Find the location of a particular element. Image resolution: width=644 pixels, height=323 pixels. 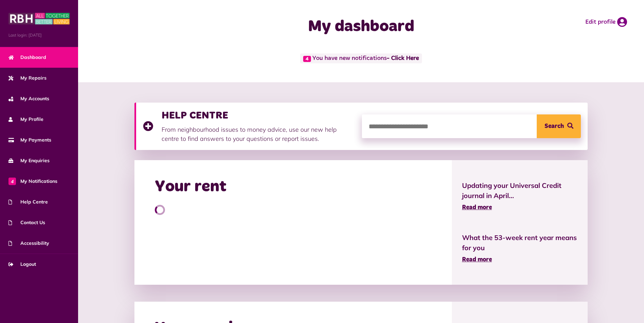

a: What the 53-week rent year means for you Read more is located at coordinates (519, 249).